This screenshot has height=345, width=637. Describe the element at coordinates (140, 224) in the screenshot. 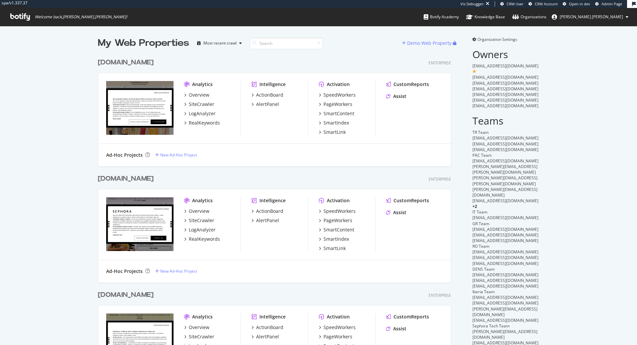

I see `img: wwww.sephora.cz` at that location.